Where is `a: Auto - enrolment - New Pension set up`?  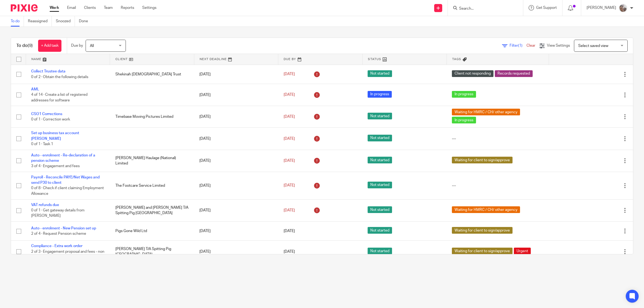
a: Auto - enrolment - New Pension set up is located at coordinates (63, 228).